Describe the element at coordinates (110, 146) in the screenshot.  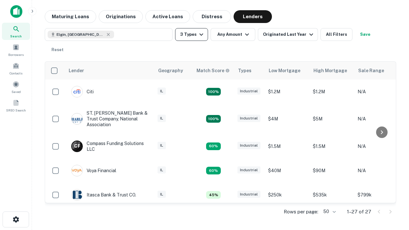
I see `div: Compass Funding Solutions LLC` at that location.